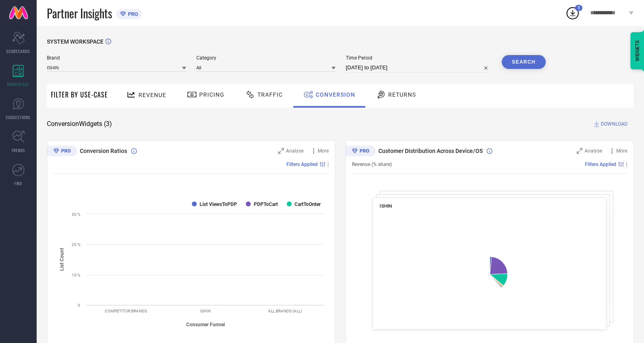 This screenshot has width=644, height=343. What do you see at coordinates (18, 51) in the screenshot?
I see `span: SCORECARDS` at bounding box center [18, 51].